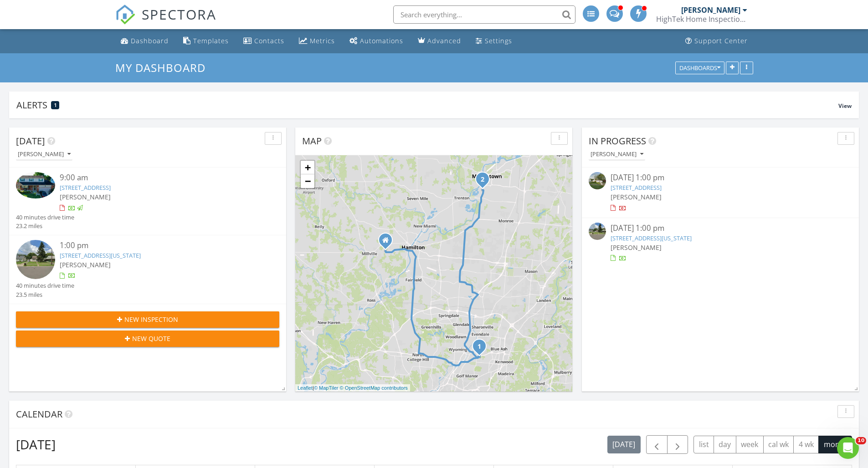  I want to click on div: Dashboard, so click(150, 40).